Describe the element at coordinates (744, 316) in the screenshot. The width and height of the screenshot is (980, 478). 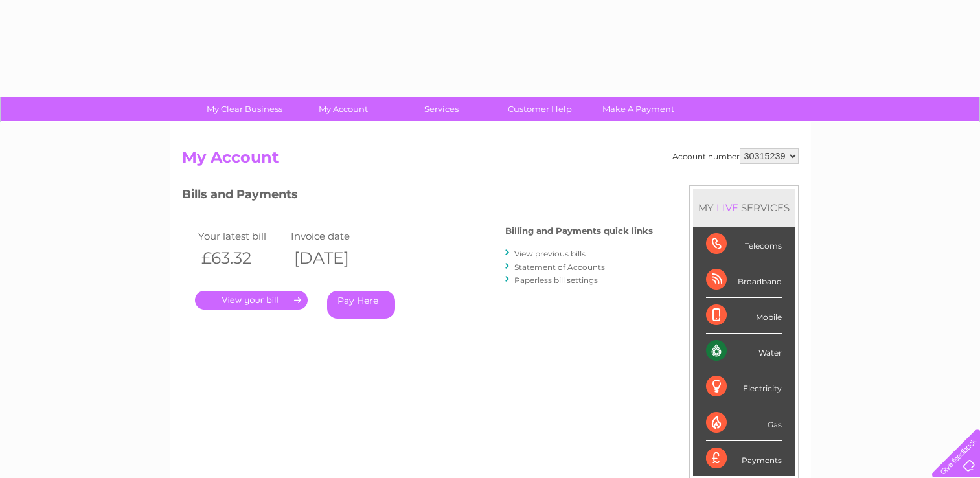
I see `div: Mobile` at that location.